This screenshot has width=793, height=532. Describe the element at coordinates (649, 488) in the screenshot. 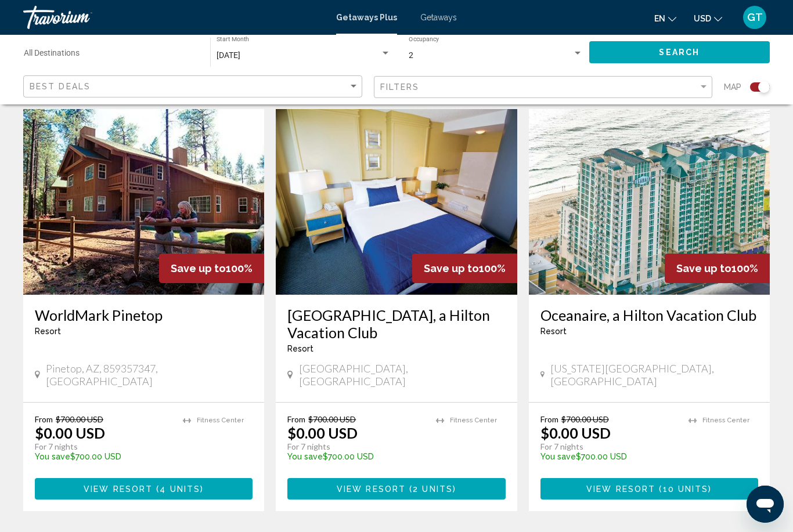

I see `button: View Resort(10 units)` at that location.